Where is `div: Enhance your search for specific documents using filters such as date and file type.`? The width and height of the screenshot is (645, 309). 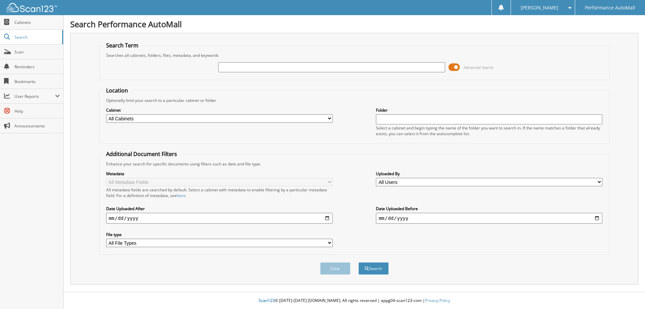 div: Enhance your search for specific documents using filters such as date and file type. is located at coordinates (354, 164).